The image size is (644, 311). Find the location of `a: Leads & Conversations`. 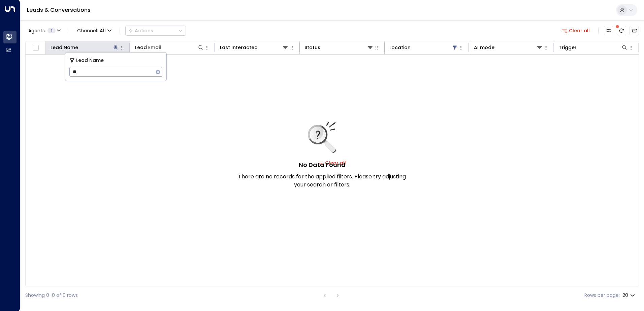

a: Leads & Conversations is located at coordinates (58, 10).